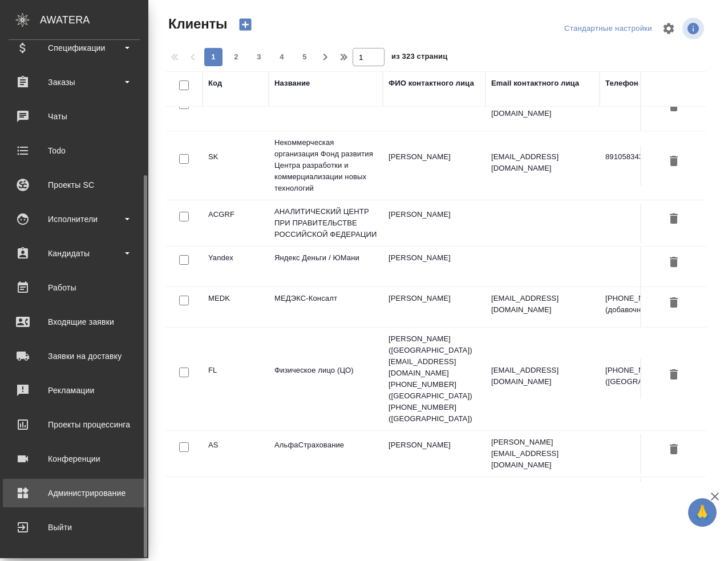 This screenshot has width=728, height=561. Describe the element at coordinates (74, 493) in the screenshot. I see `a: Администрирование` at that location.